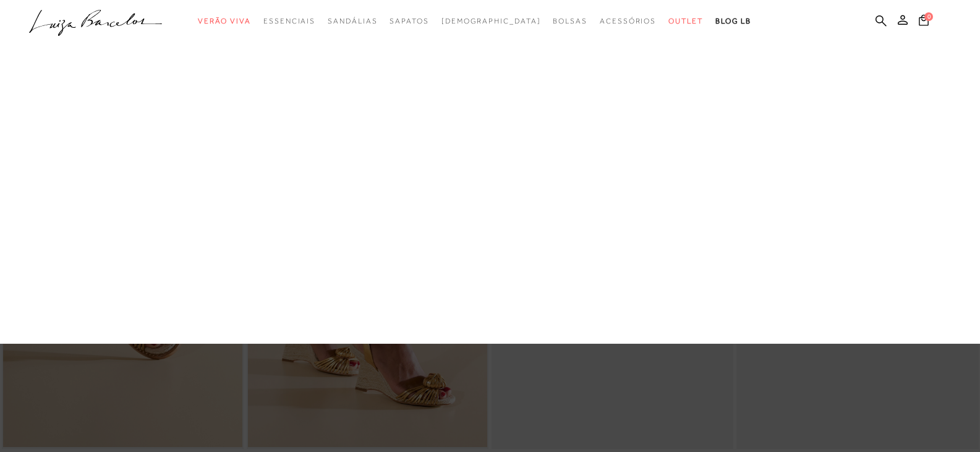 The width and height of the screenshot is (980, 452). What do you see at coordinates (491, 21) in the screenshot?
I see `a: noSubCategoriesText` at bounding box center [491, 21].